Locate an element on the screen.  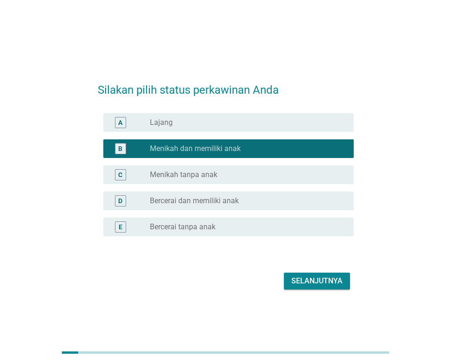
label: Menikah dan memiliki anak is located at coordinates (195, 149).